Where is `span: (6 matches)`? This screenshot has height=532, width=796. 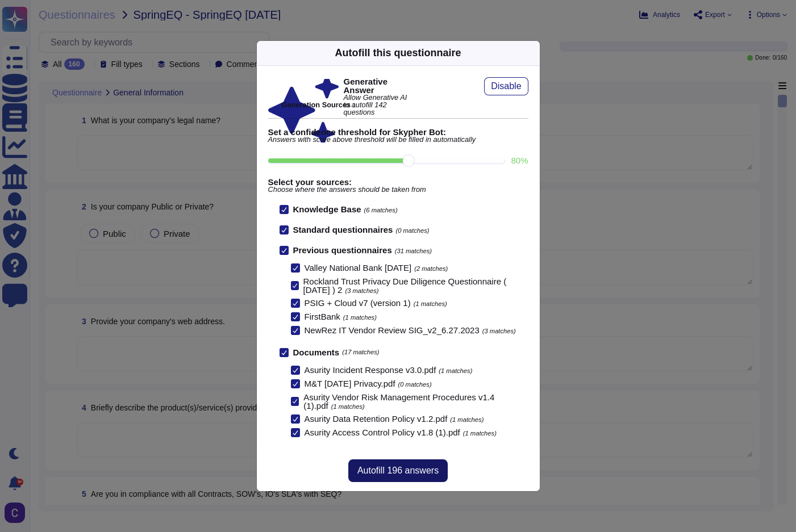
span: (6 matches) is located at coordinates (381, 210).